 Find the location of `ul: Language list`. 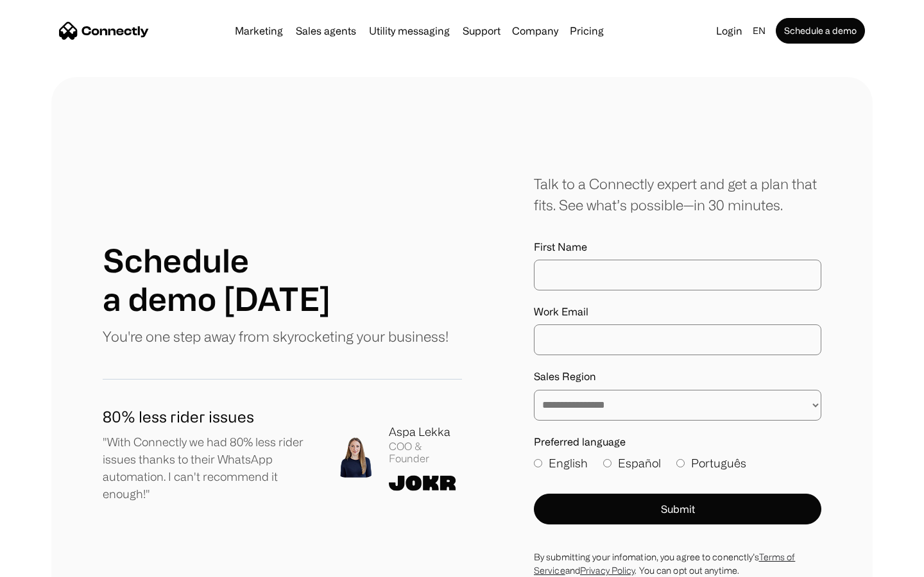

ul: Language list is located at coordinates (51, 564).